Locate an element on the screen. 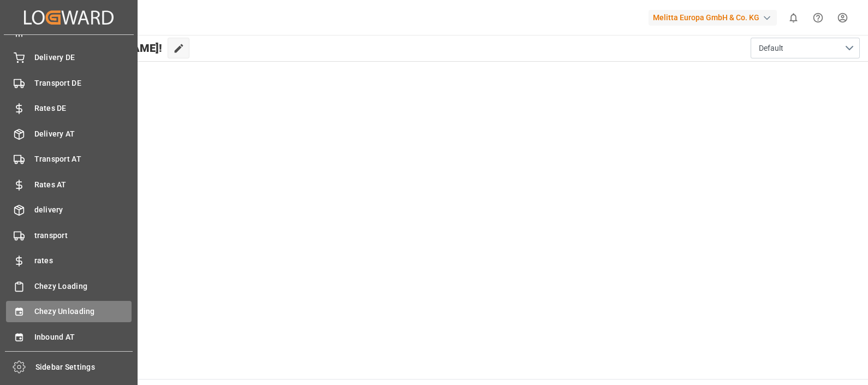 This screenshot has width=868, height=385. span: delivery is located at coordinates (83, 210).